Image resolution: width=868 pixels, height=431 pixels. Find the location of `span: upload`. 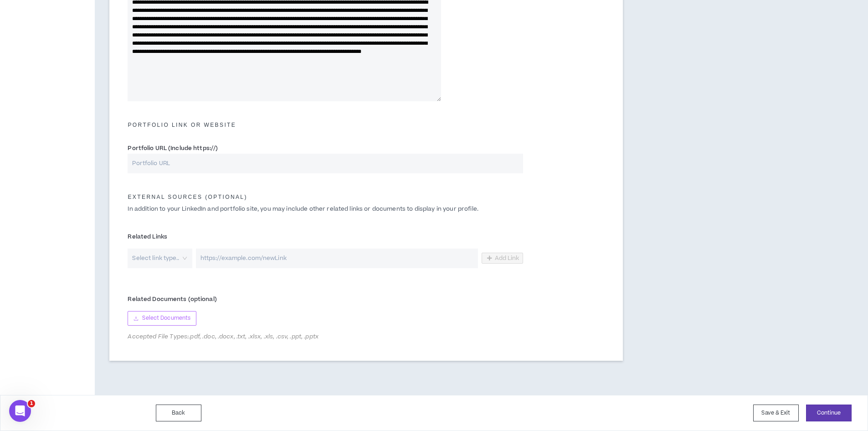

span: upload is located at coordinates (136, 318).